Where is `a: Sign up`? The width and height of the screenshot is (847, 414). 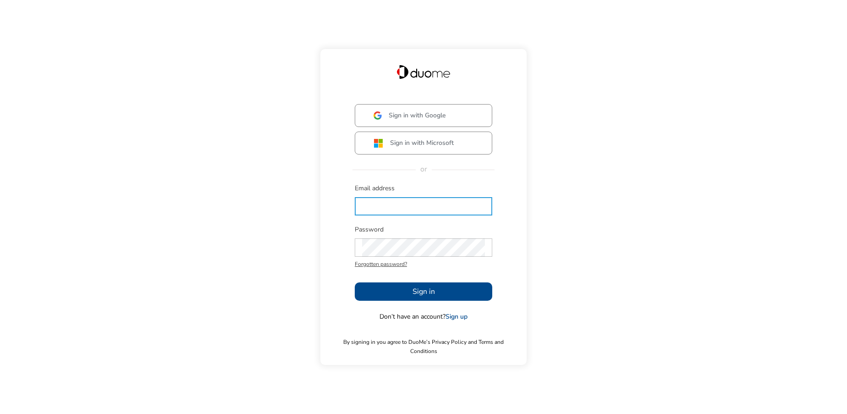 a: Sign up is located at coordinates (456, 316).